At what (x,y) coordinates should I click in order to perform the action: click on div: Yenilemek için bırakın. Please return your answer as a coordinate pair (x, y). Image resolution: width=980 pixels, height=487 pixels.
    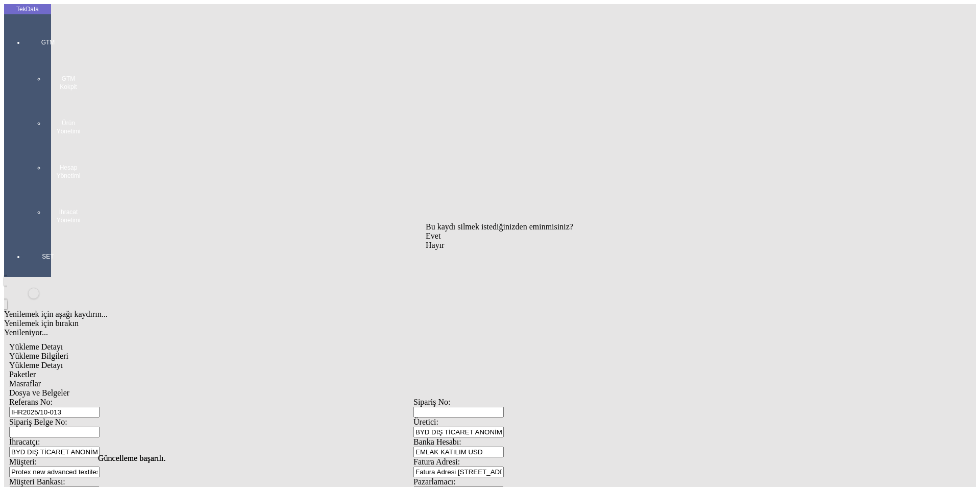
    Looking at the image, I should click on (414, 323).